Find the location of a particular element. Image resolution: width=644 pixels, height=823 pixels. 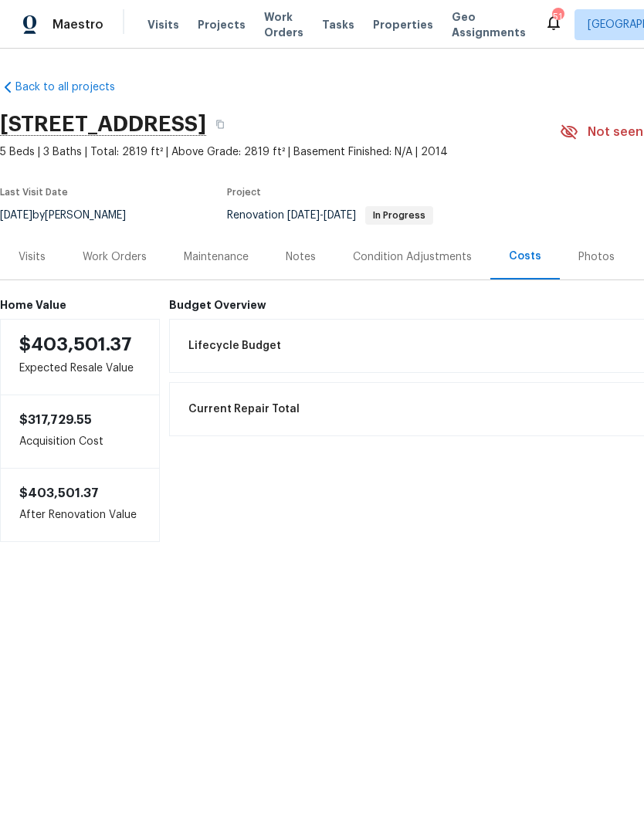

div: Costs is located at coordinates (524, 256).